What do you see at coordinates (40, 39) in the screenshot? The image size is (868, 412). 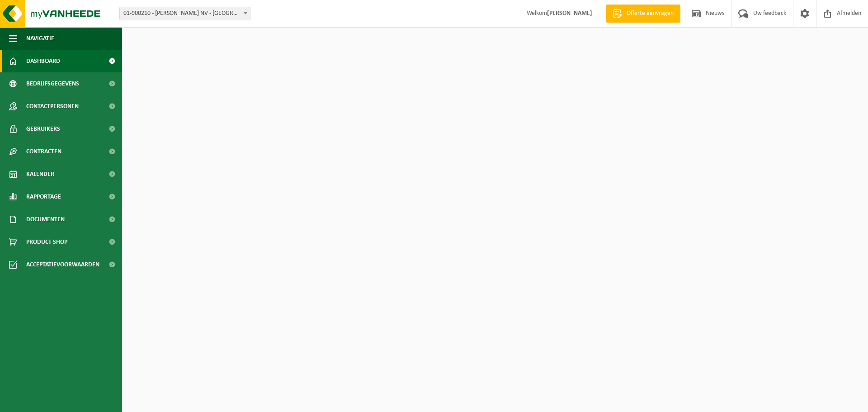 I see `span: Navigatie` at bounding box center [40, 39].